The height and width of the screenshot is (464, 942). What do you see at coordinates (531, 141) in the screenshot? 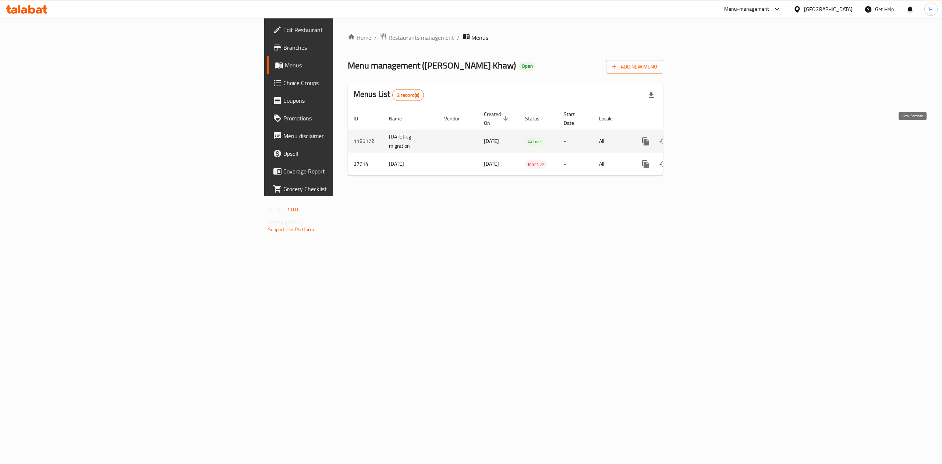
I see `table: enhanced table` at bounding box center [531, 141].